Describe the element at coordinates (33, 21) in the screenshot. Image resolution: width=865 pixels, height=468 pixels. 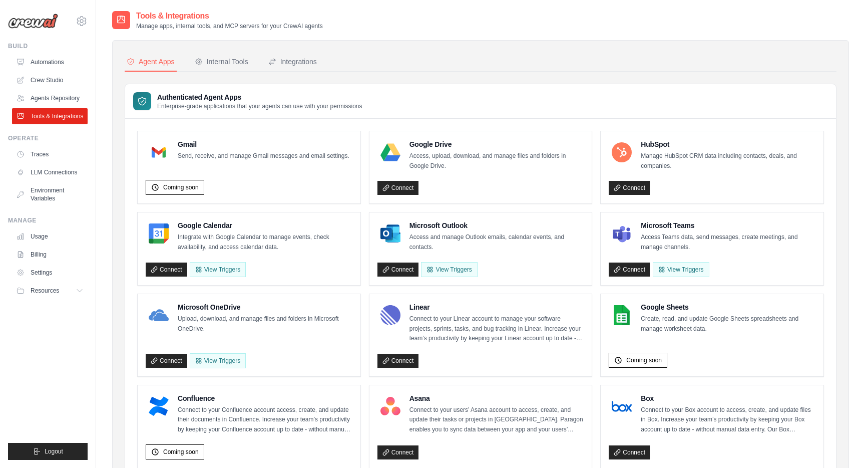
I see `img: Logo` at that location.